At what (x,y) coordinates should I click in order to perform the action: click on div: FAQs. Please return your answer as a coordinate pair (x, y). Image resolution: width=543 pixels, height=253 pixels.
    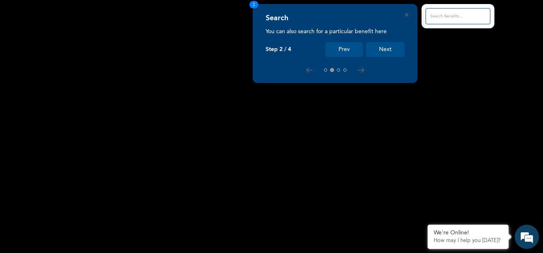
    Looking at the image, I should click on (117, 224).